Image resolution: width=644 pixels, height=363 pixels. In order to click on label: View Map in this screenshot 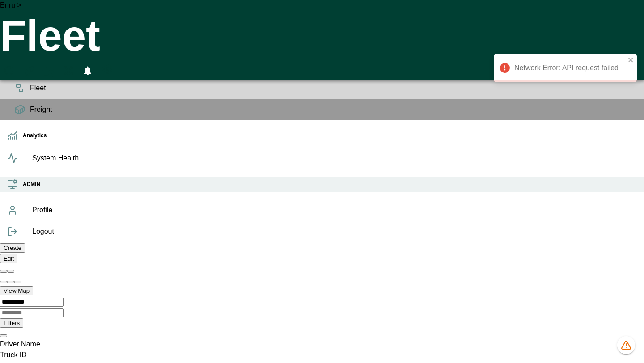, I will do `click(17, 291)`.